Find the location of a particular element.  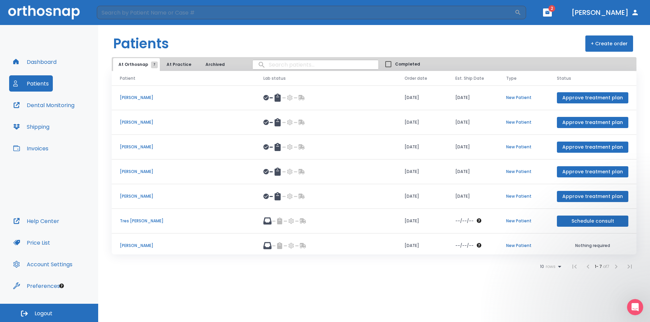

button: Dashboard is located at coordinates (35, 62).